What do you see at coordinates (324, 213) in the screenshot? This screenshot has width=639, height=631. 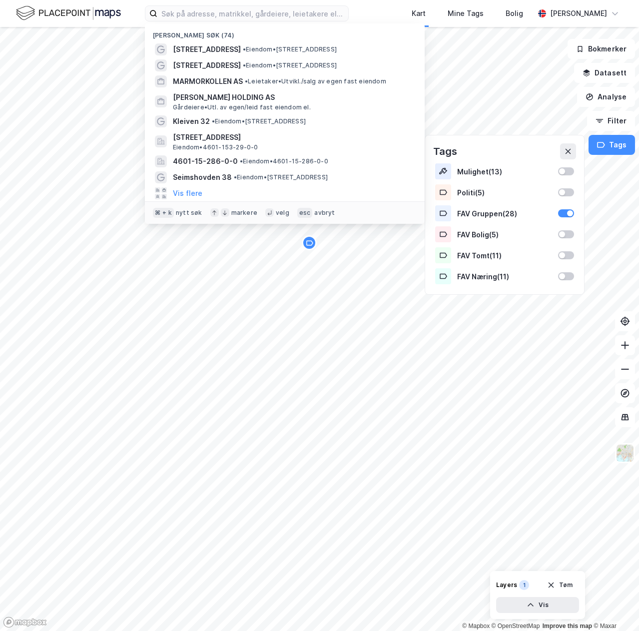 I see `div: avbryt` at bounding box center [324, 213].